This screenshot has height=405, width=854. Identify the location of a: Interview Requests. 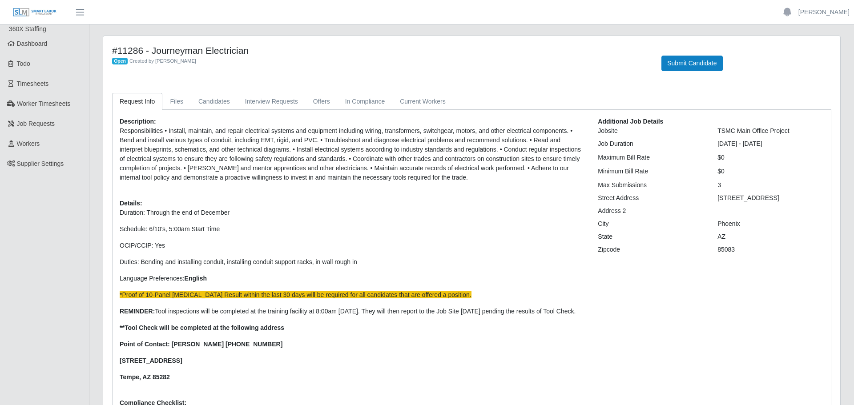
(271, 101).